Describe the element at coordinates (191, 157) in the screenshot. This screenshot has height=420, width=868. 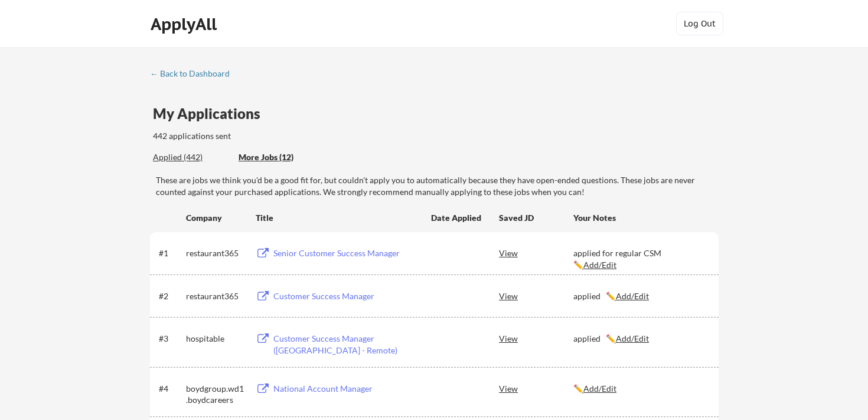
I see `div: Applied (442)` at that location.